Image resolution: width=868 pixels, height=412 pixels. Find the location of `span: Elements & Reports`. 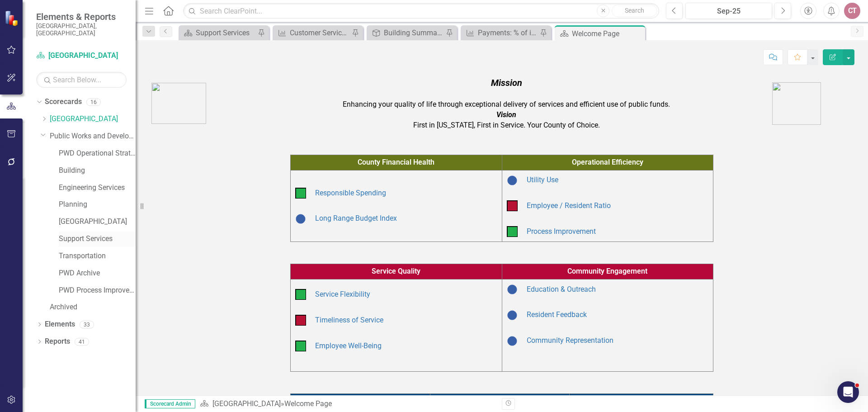

span: Elements & Reports is located at coordinates (81, 17).